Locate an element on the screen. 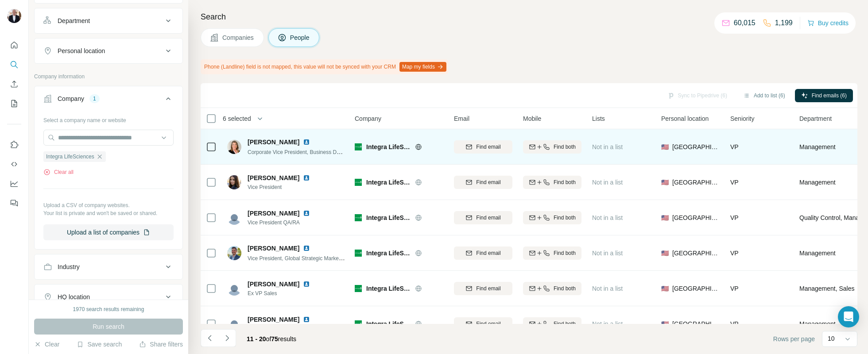  button: Department is located at coordinates (108, 21).